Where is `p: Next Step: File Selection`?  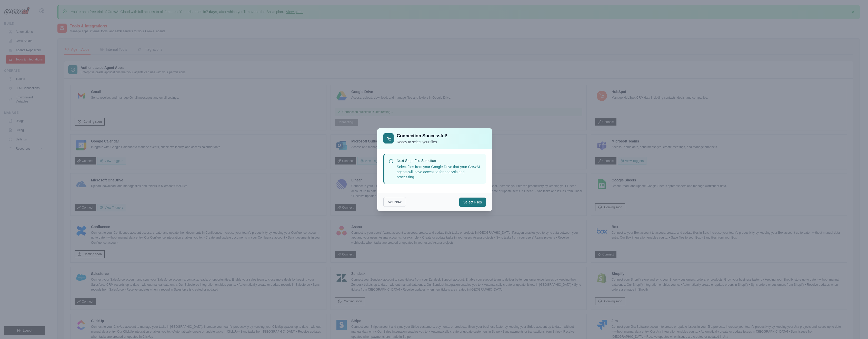 p: Next Step: File Selection is located at coordinates (439, 161).